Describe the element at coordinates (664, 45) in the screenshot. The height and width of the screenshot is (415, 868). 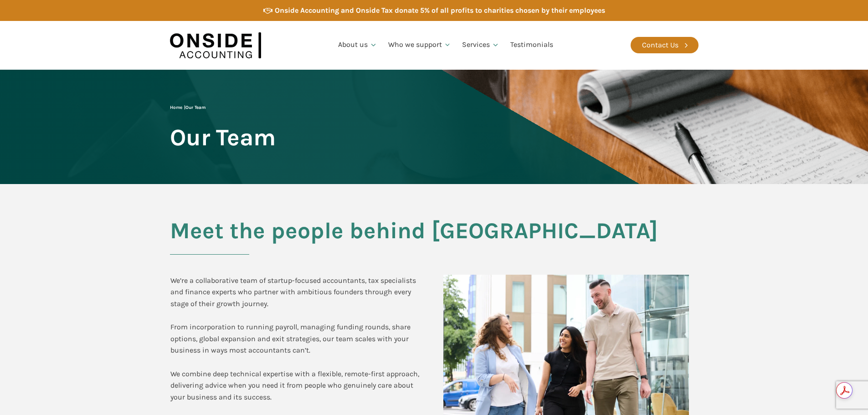
I see `a: Contact Us` at that location.